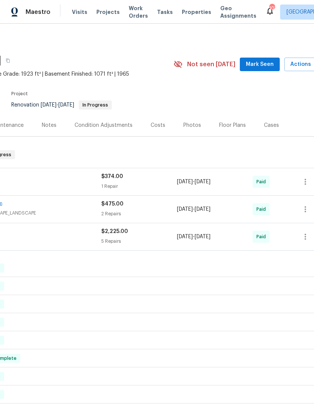 The width and height of the screenshot is (314, 408). What do you see at coordinates (158, 125) in the screenshot?
I see `div: Costs` at bounding box center [158, 125].